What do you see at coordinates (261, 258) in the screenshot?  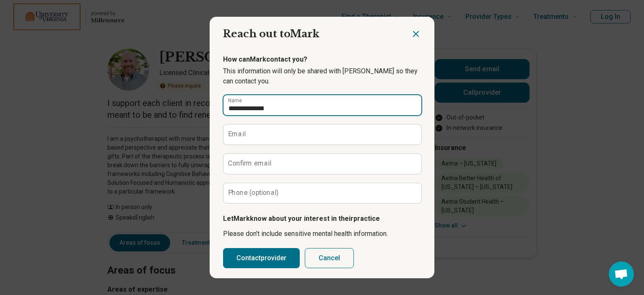 I see `button: Contactprovider` at bounding box center [261, 258].